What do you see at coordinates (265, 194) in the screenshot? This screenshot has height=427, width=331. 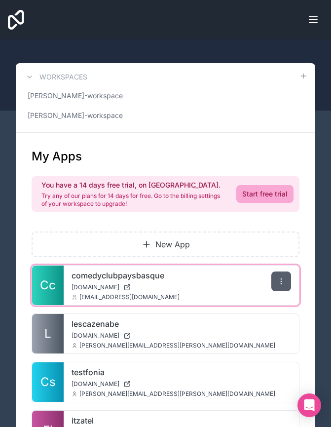 I see `a: Start free trial` at bounding box center [265, 194].